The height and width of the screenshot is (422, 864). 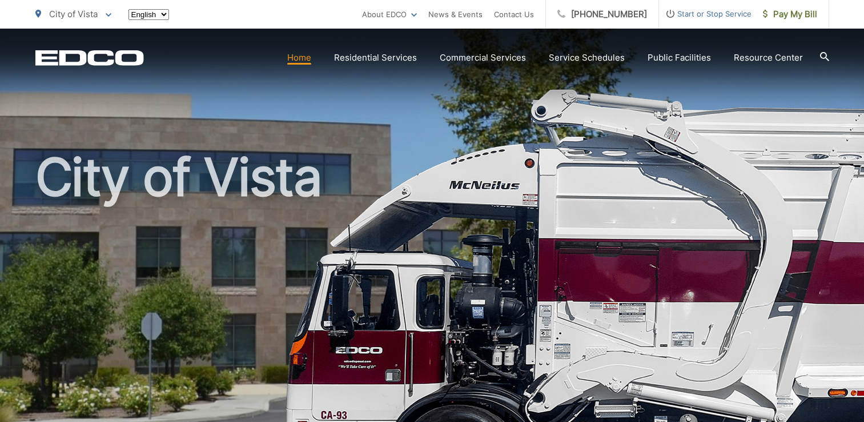 What do you see at coordinates (455, 14) in the screenshot?
I see `a: News & Events` at bounding box center [455, 14].